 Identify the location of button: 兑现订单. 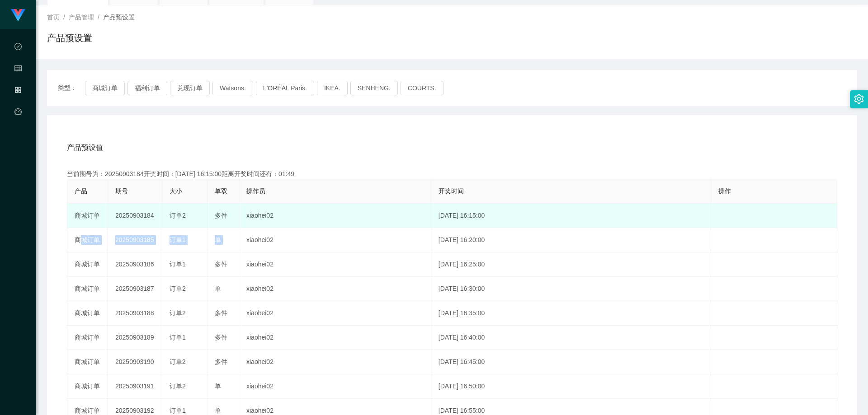
(190, 88).